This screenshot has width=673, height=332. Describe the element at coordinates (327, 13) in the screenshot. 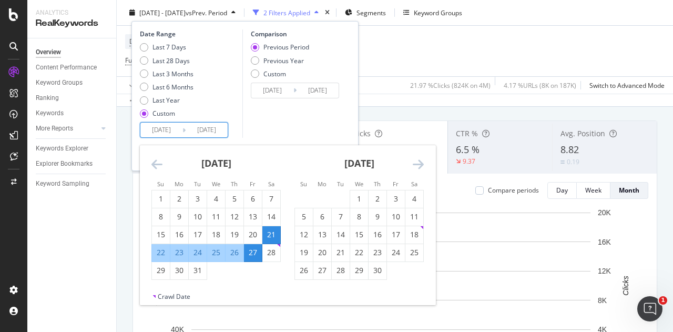

I see `div: times` at that location.